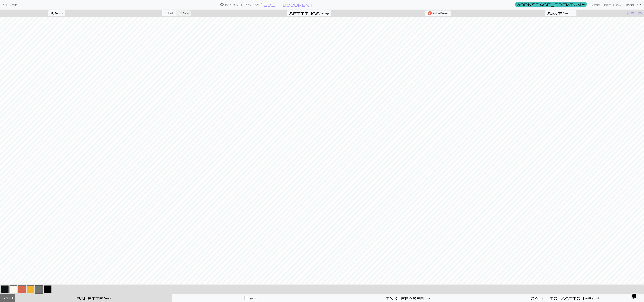  I want to click on button: Zoom, so click(56, 13).